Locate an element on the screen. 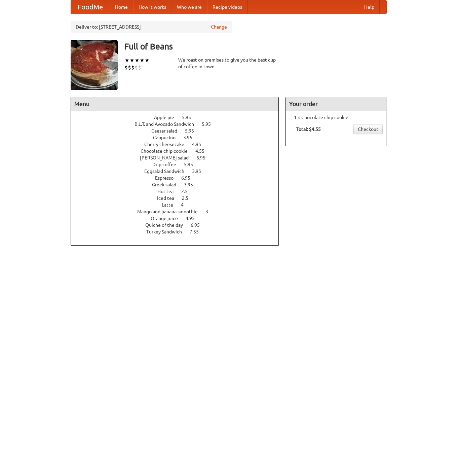 This screenshot has height=476, width=457. span: Orange juice is located at coordinates (167, 218).